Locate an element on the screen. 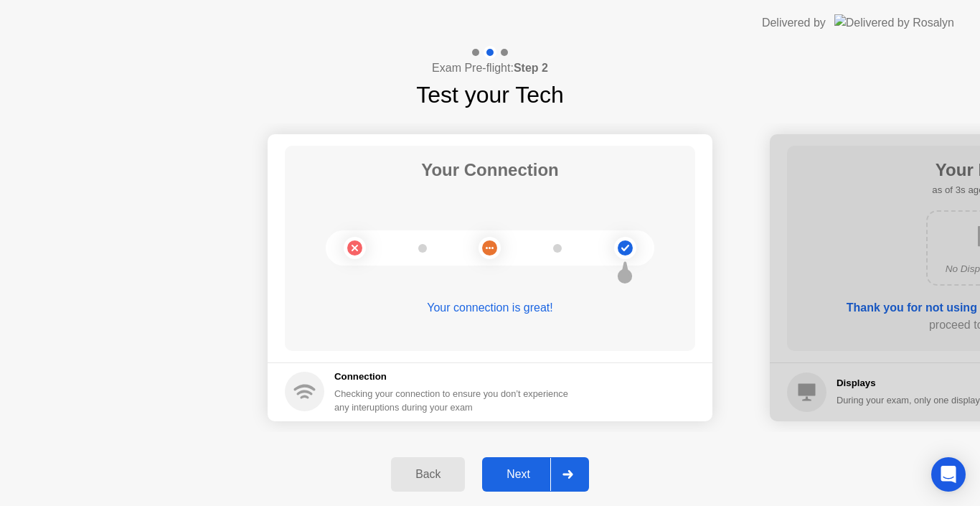 The width and height of the screenshot is (980, 506). div: Back is located at coordinates (428, 474).